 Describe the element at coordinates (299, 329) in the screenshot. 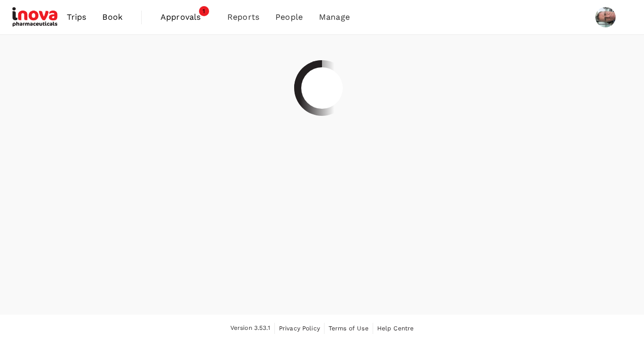

I see `a: Privacy Policy` at that location.